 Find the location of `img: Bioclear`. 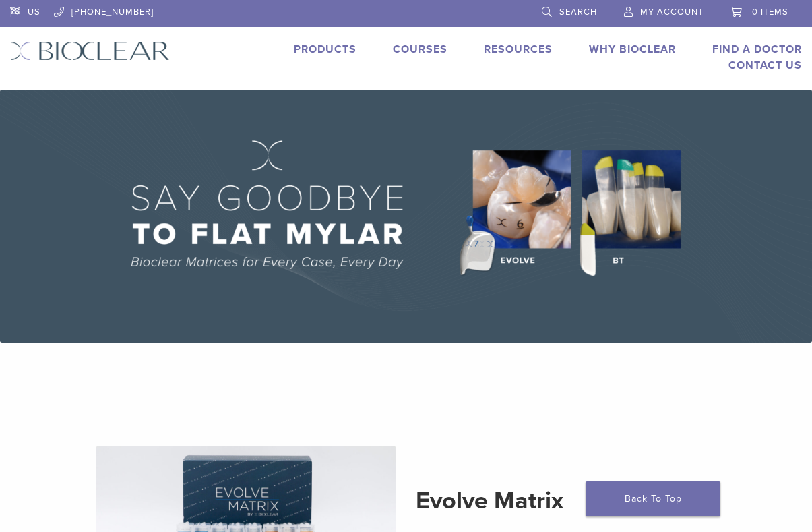

img: Bioclear is located at coordinates (90, 50).